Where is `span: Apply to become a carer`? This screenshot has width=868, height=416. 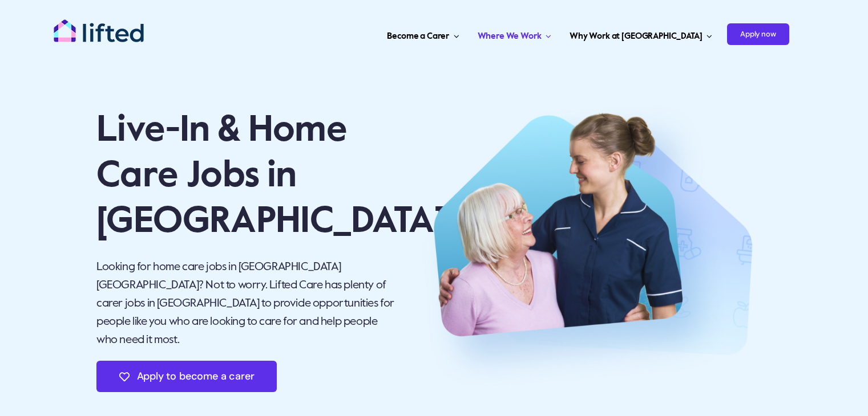 span: Apply to become a carer is located at coordinates (196, 376).